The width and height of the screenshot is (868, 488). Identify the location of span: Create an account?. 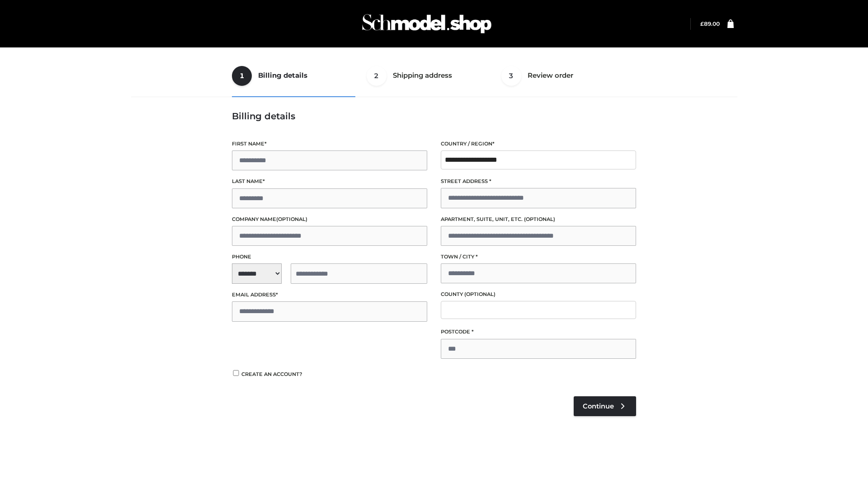
(272, 374).